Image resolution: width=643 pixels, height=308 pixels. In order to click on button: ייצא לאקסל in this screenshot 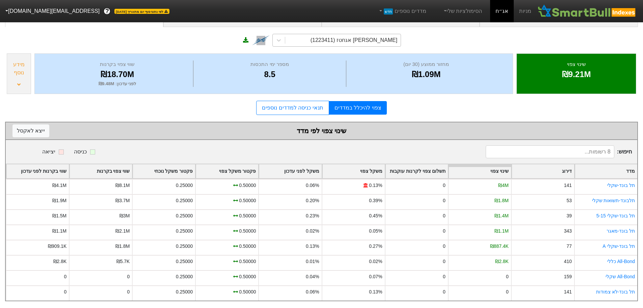, I will do `click(31, 131)`.